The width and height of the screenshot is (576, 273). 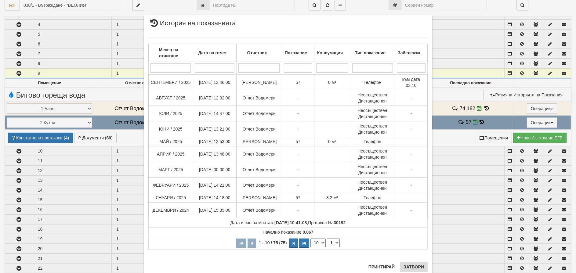 What do you see at coordinates (294, 243) in the screenshot?
I see `button: Следваща страница` at bounding box center [294, 243].